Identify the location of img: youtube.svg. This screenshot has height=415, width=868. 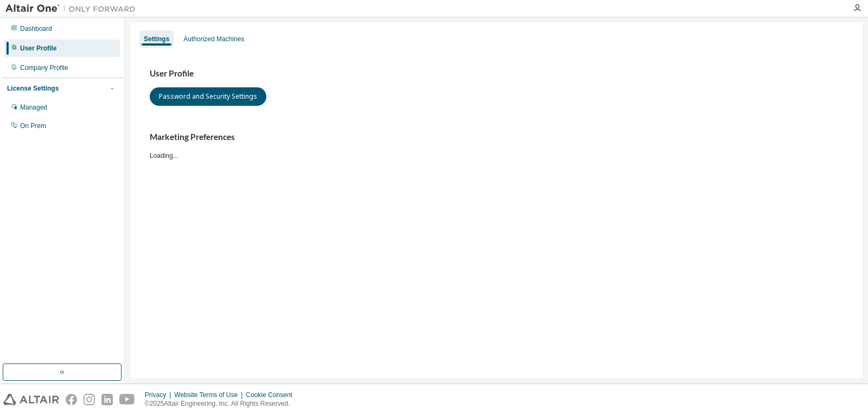
(127, 399).